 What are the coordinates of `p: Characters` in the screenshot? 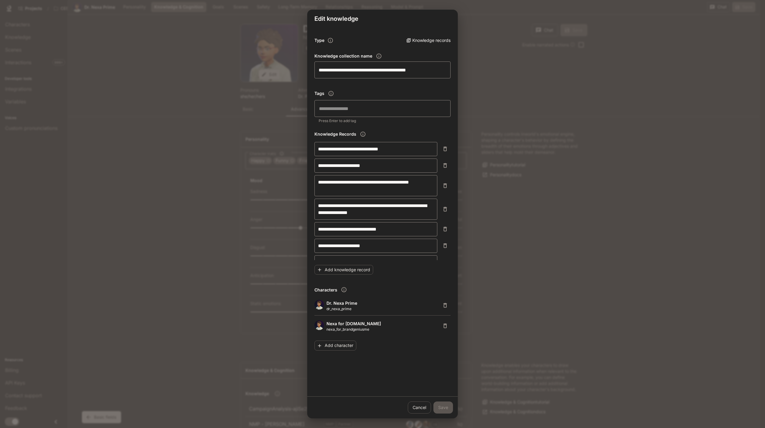 It's located at (326, 289).